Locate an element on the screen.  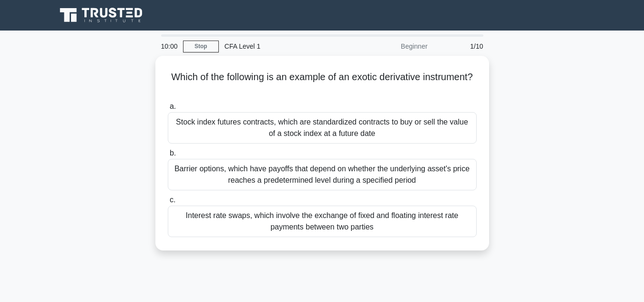
div: 10:00 is located at coordinates (169, 46).